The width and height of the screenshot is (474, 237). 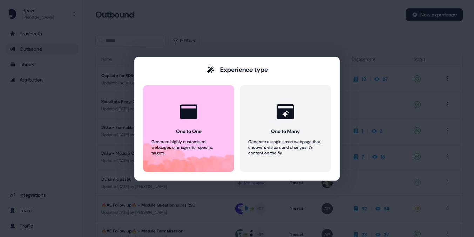 What do you see at coordinates (285, 129) in the screenshot?
I see `button: One to ManyGenerate a single smart webpage that uncovers visitors and changes it’s content on the...` at bounding box center [285, 129].